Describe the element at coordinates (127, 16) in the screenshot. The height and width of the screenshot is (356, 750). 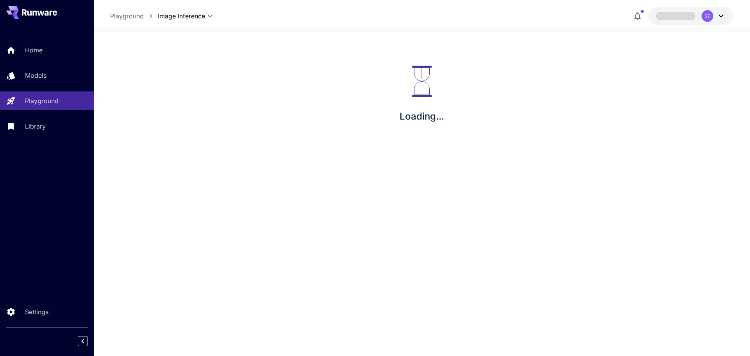
I see `a: Playground` at that location.